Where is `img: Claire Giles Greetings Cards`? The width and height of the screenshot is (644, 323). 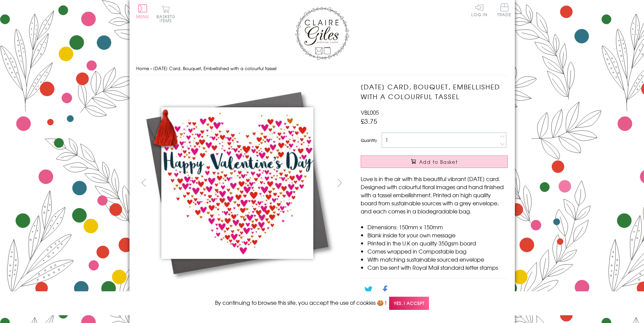
img: Claire Giles Greetings Cards is located at coordinates (322, 33).